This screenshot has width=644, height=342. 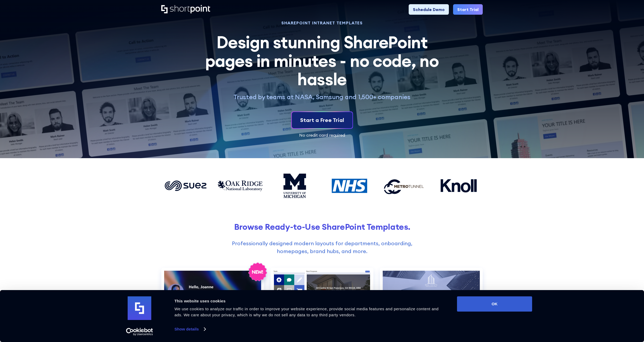 What do you see at coordinates (306, 312) in the screenshot?
I see `span: We use cookies to analyze our traffic in order to improve your website experience, provide social...` at bounding box center [306, 312].